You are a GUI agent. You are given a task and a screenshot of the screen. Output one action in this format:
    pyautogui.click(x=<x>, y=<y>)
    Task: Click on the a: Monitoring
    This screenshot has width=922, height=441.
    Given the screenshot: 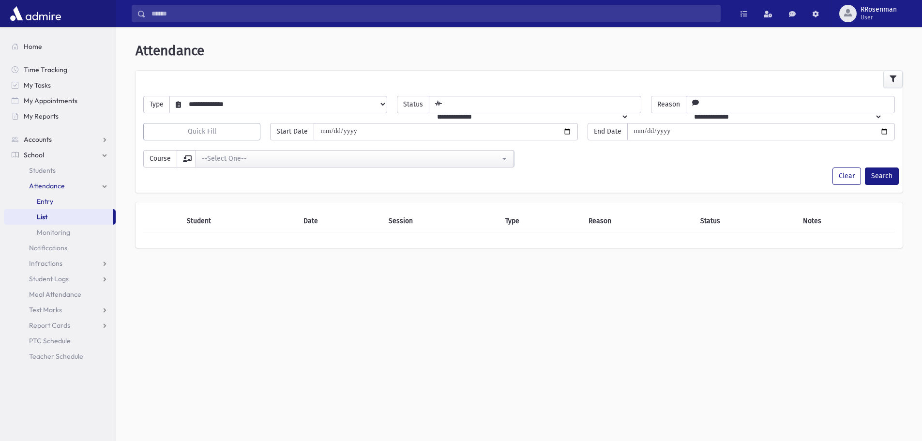 What is the action you would take?
    pyautogui.click(x=60, y=232)
    